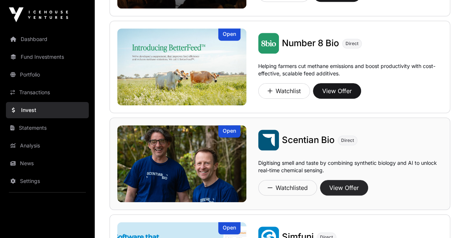 The height and width of the screenshot is (238, 465). What do you see at coordinates (47, 128) in the screenshot?
I see `a: Statements` at bounding box center [47, 128].